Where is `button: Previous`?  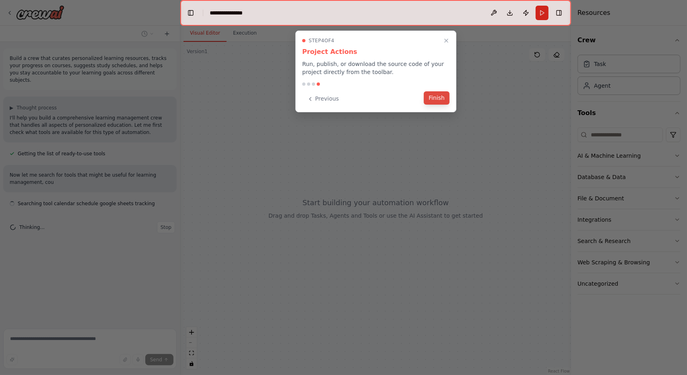
button: Previous is located at coordinates (323, 99).